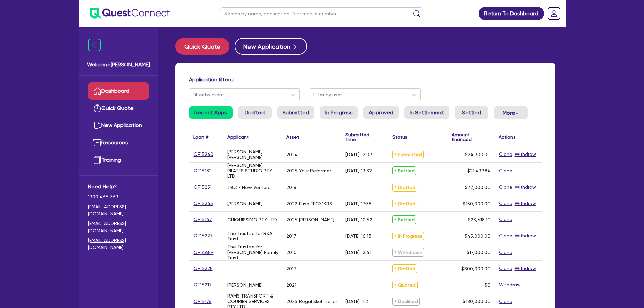 The width and height of the screenshot is (644, 308). What do you see at coordinates (203, 219) in the screenshot?
I see `a: QF15147` at bounding box center [203, 219].